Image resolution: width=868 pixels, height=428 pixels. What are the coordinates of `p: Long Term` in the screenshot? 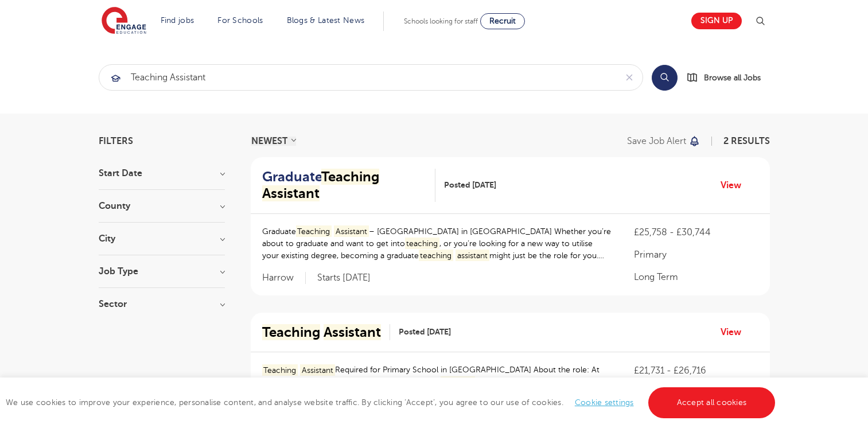 It's located at (696, 277).